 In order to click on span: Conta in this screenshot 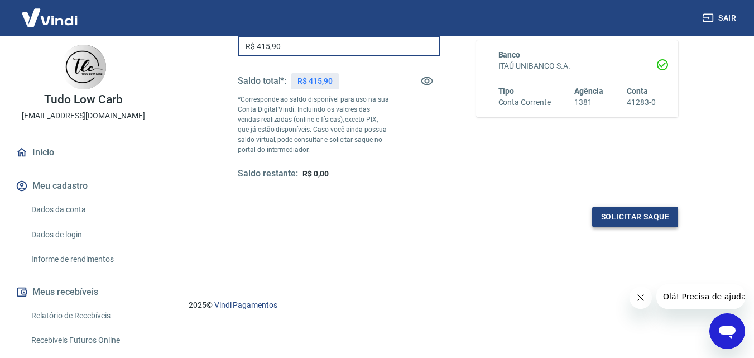, I will do `click(638, 91)`.